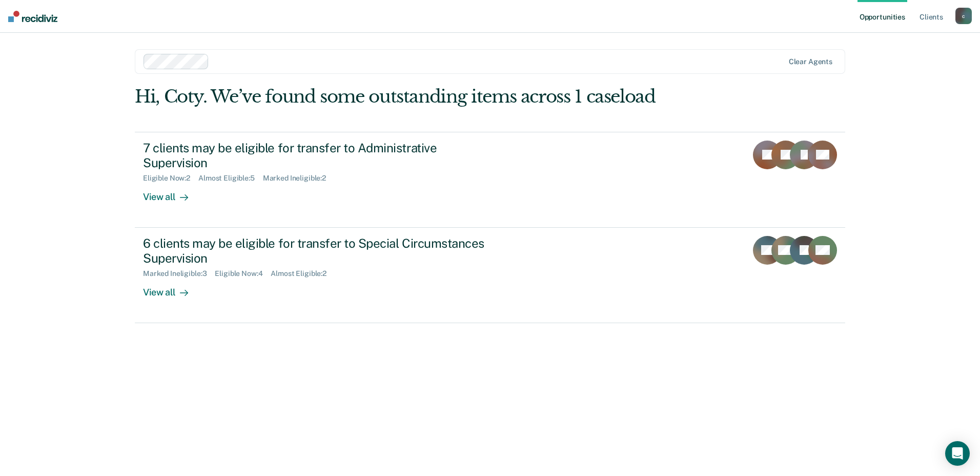 This screenshot has height=476, width=980. What do you see at coordinates (958, 453) in the screenshot?
I see `div: Open Intercom Messenger` at bounding box center [958, 453].